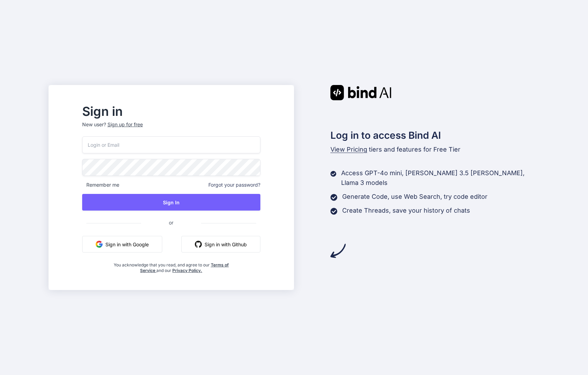 The width and height of the screenshot is (588, 375). What do you see at coordinates (101, 185) in the screenshot?
I see `span: Remember me` at bounding box center [101, 185].